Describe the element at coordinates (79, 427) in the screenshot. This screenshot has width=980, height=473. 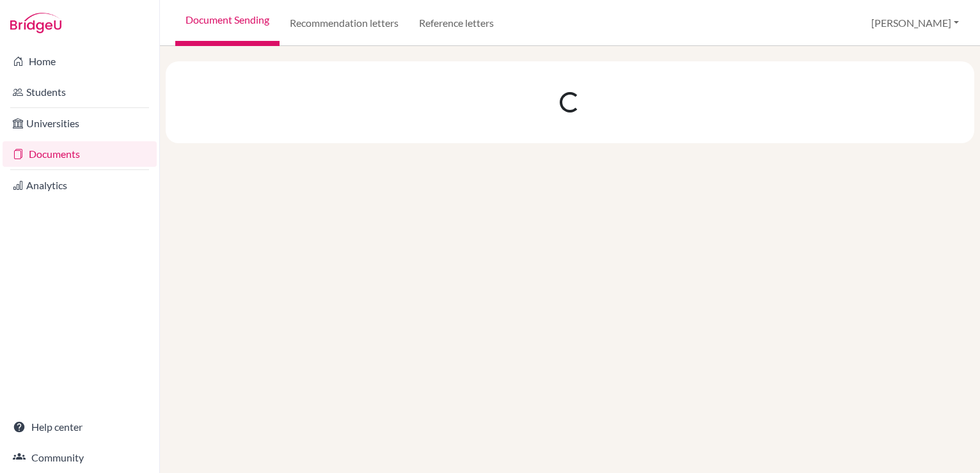
I see `a: Help center` at that location.